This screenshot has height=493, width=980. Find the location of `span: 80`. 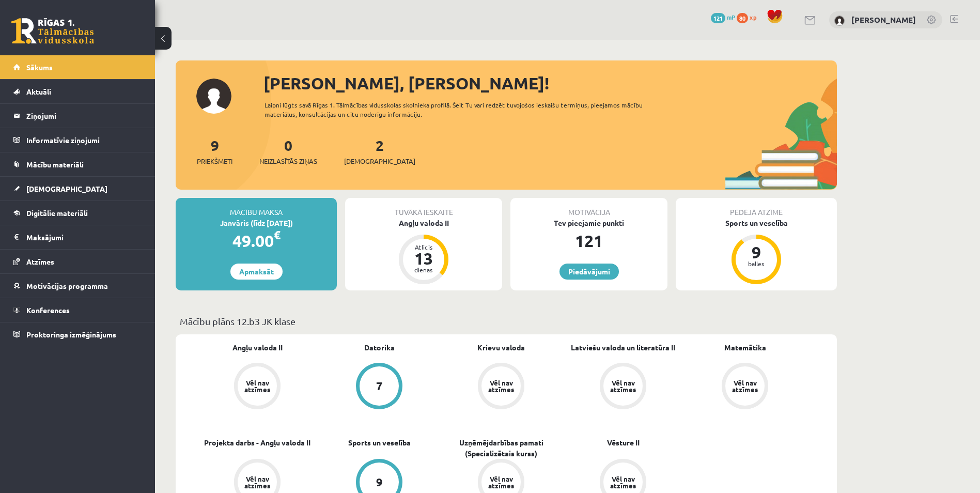

span: 80 is located at coordinates (742, 18).